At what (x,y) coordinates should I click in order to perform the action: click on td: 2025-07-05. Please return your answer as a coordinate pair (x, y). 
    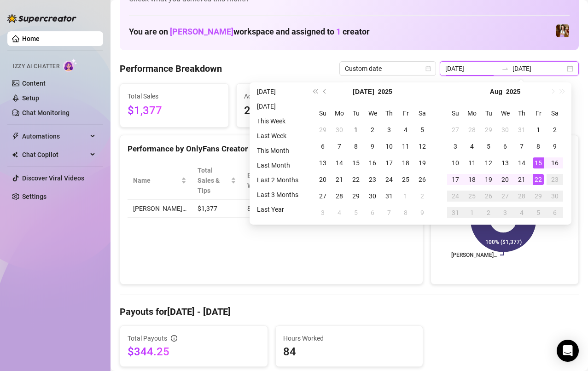
    Looking at the image, I should click on (422, 130).